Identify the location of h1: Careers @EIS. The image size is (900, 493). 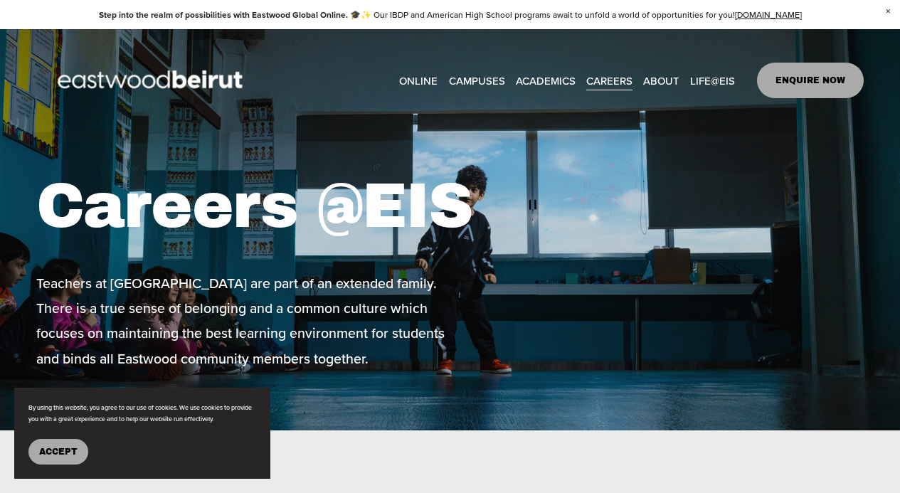
(276, 206).